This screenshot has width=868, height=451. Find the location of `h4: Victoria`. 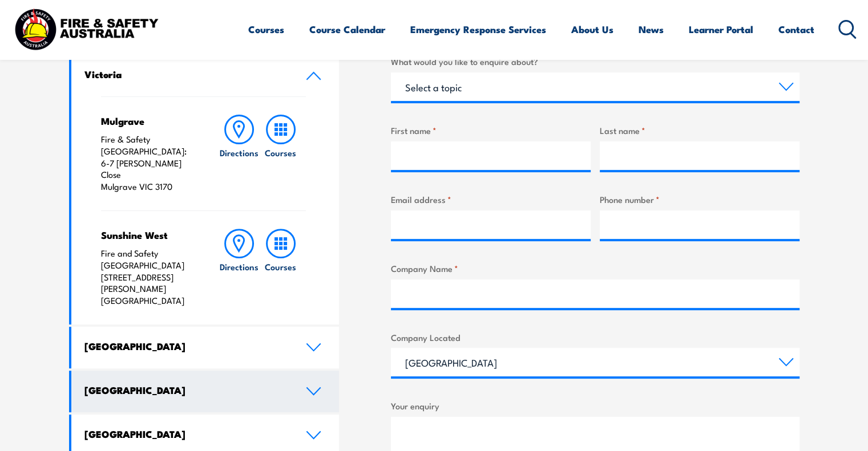

h4: Victoria is located at coordinates (186, 74).